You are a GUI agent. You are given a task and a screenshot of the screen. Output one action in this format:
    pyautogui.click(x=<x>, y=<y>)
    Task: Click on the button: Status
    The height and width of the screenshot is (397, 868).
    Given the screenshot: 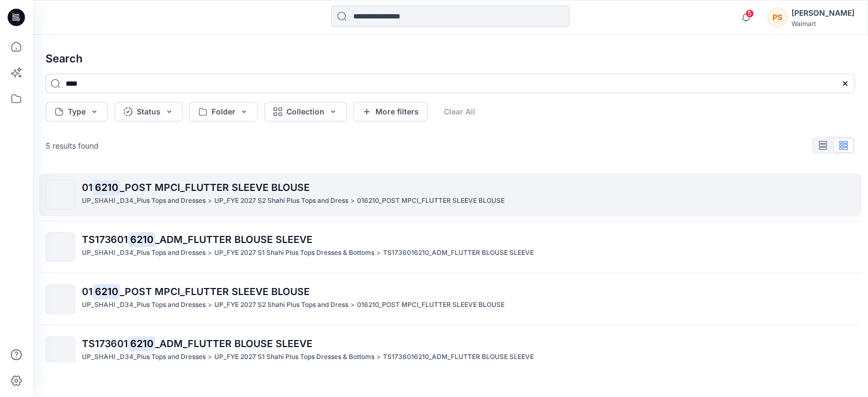 What is the action you would take?
    pyautogui.click(x=149, y=112)
    